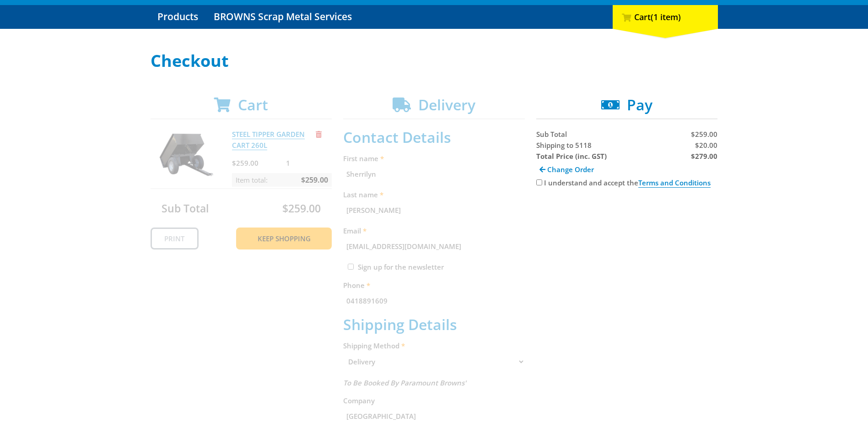  I want to click on h1: Checkout, so click(434, 61).